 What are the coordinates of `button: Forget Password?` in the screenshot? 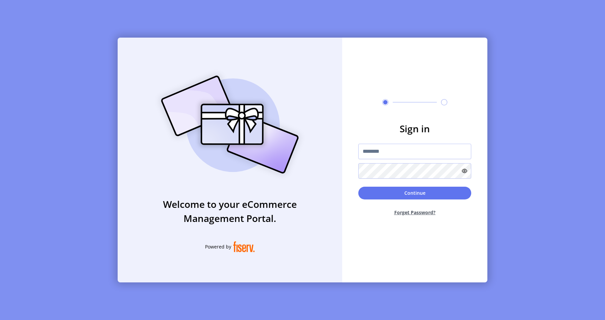 It's located at (415, 212).